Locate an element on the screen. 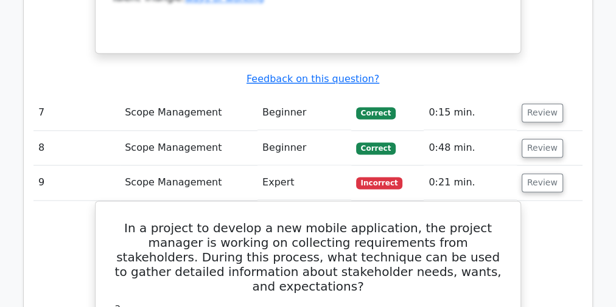 The width and height of the screenshot is (616, 307). td: 0:21 min. is located at coordinates (470, 183).